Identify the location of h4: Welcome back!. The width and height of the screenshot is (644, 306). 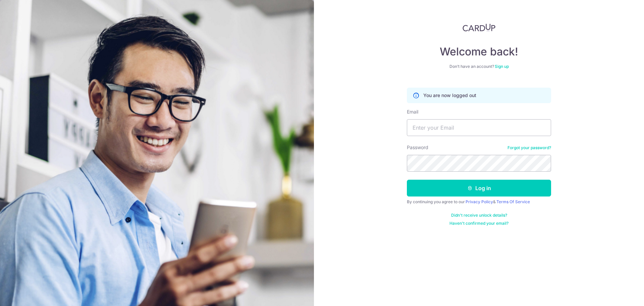
(479, 52).